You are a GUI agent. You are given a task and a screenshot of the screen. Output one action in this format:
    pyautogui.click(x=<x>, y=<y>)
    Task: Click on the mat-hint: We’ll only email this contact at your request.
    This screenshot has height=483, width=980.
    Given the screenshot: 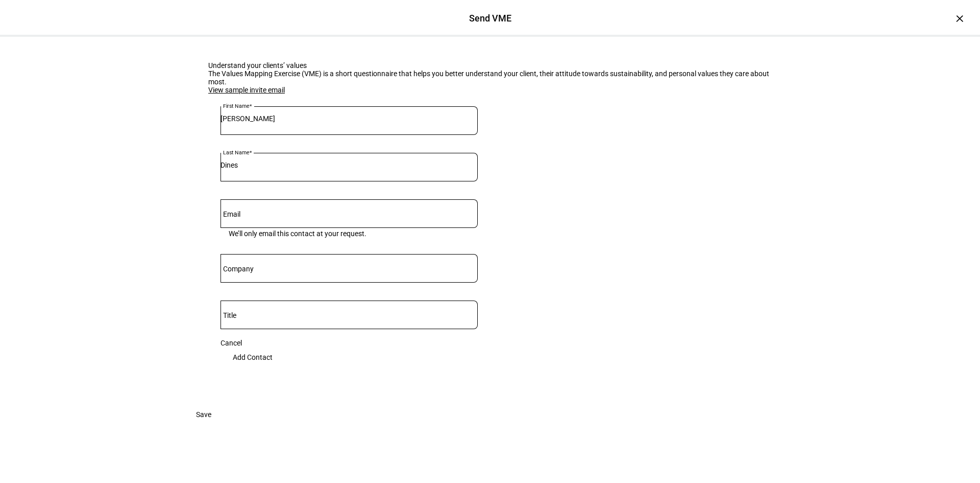 What is the action you would take?
    pyautogui.click(x=298, y=232)
    